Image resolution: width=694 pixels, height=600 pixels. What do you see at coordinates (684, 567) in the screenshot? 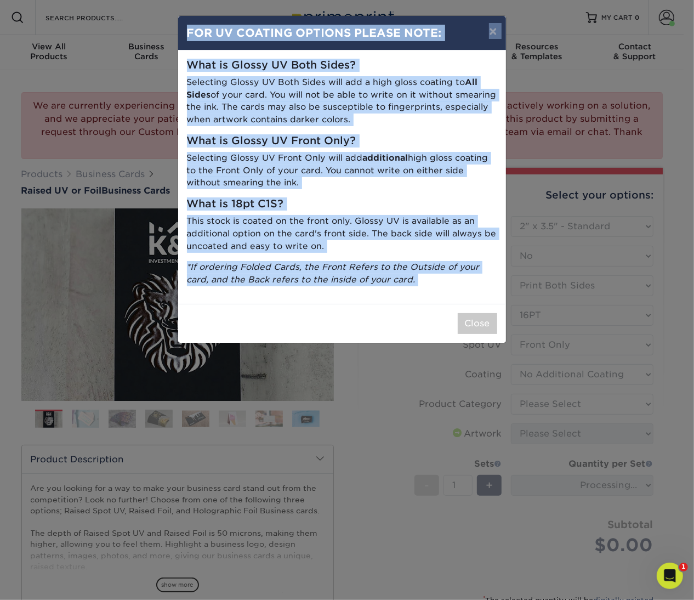
I see `span: 1` at bounding box center [684, 567].